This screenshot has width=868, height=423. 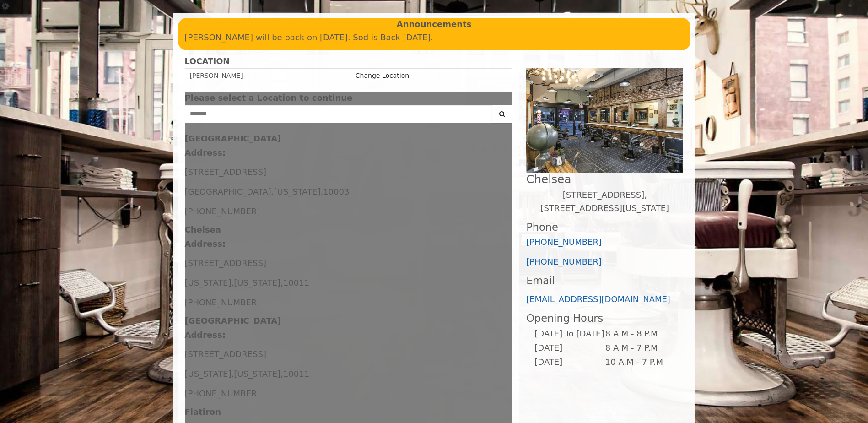 I want to click on span: Please select a Location to continue, so click(x=269, y=98).